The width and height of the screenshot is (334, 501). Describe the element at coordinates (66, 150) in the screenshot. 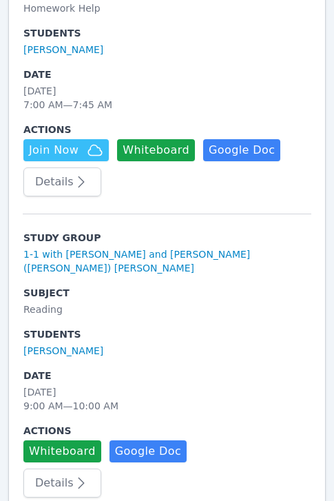

I see `button: Join Now` at that location.